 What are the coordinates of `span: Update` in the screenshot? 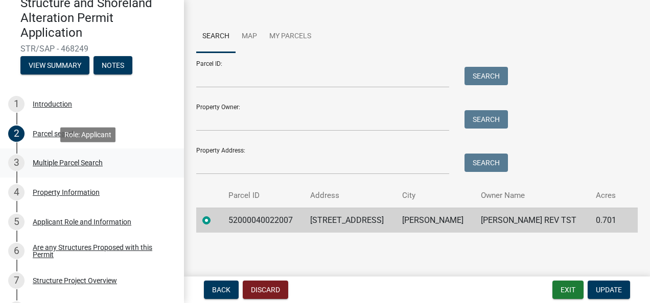 It's located at (608, 290).